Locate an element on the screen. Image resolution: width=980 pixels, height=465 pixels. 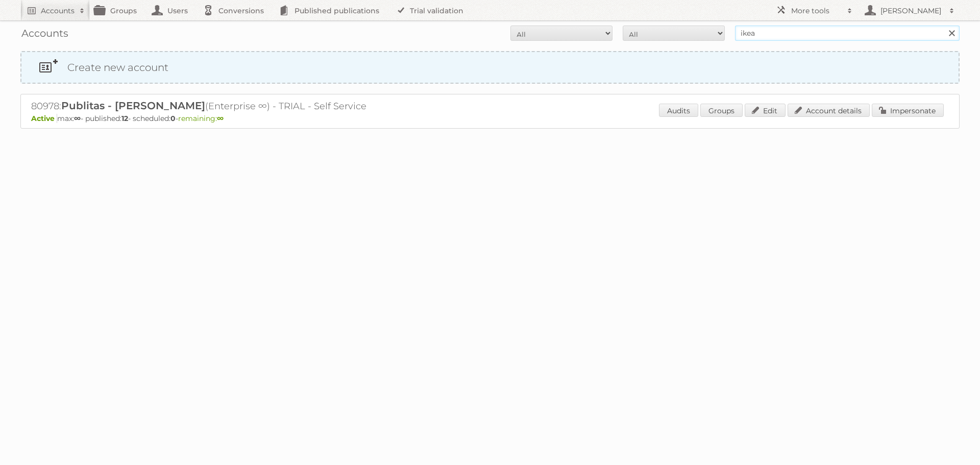
p: max: - published: - scheduled: - is located at coordinates (490, 118).